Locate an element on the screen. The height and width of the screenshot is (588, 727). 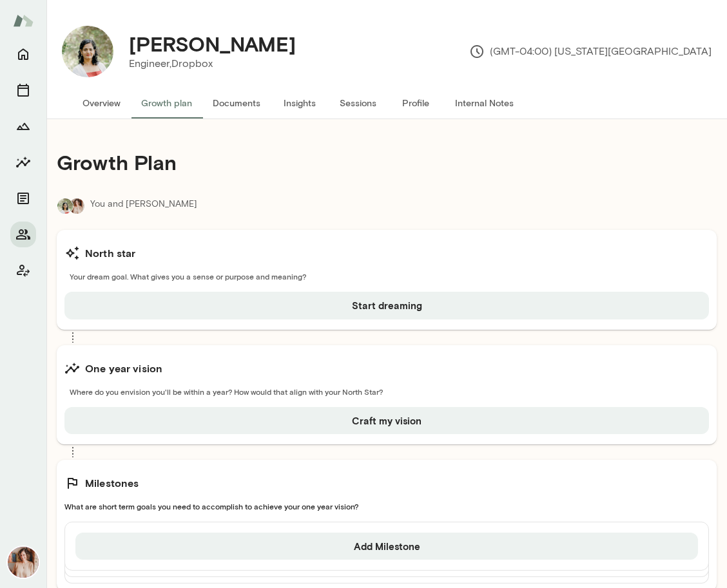
button: Members is located at coordinates (23, 234).